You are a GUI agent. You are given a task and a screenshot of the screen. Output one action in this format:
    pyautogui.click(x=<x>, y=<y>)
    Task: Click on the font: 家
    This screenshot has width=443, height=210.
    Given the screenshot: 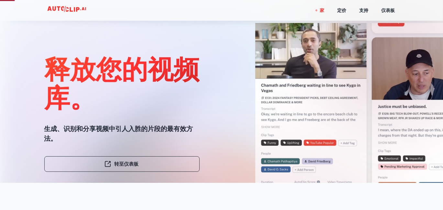 What is the action you would take?
    pyautogui.click(x=322, y=11)
    